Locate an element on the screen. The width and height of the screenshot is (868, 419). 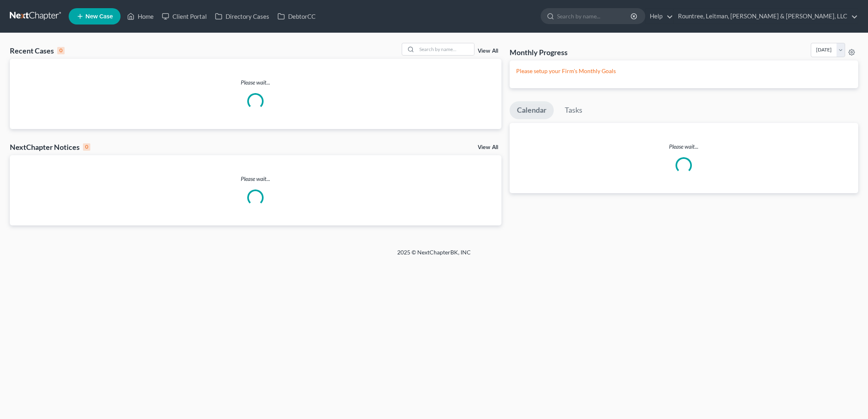
a: Home is located at coordinates (140, 16).